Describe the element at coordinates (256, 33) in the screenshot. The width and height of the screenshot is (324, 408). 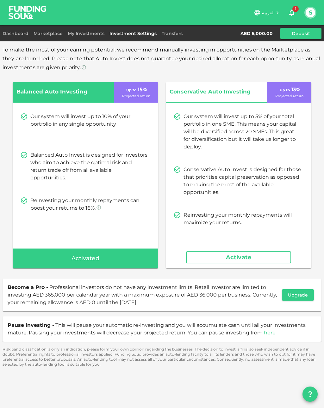
I see `div: AED 5,000.00` at that location.